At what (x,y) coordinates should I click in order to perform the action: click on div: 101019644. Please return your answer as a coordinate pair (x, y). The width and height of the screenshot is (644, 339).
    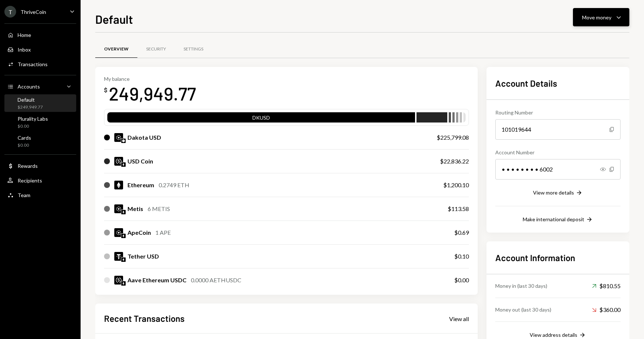
    Looking at the image, I should click on (557, 129).